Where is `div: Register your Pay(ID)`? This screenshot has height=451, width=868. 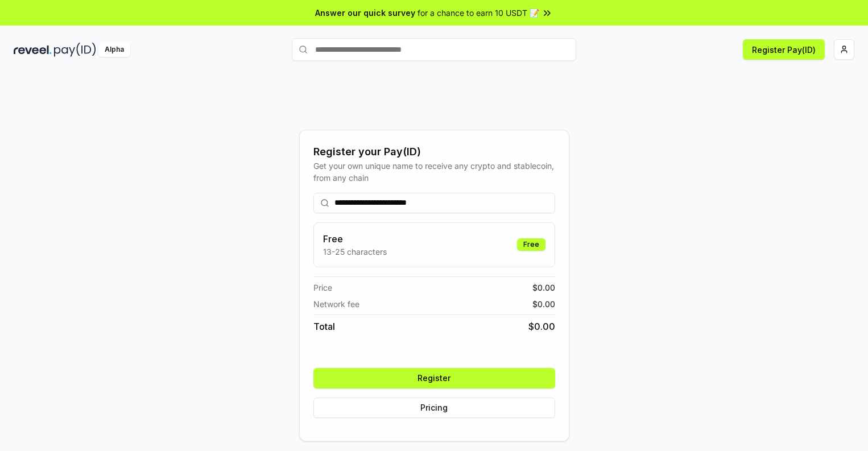 div: Register your Pay(ID) is located at coordinates (434, 152).